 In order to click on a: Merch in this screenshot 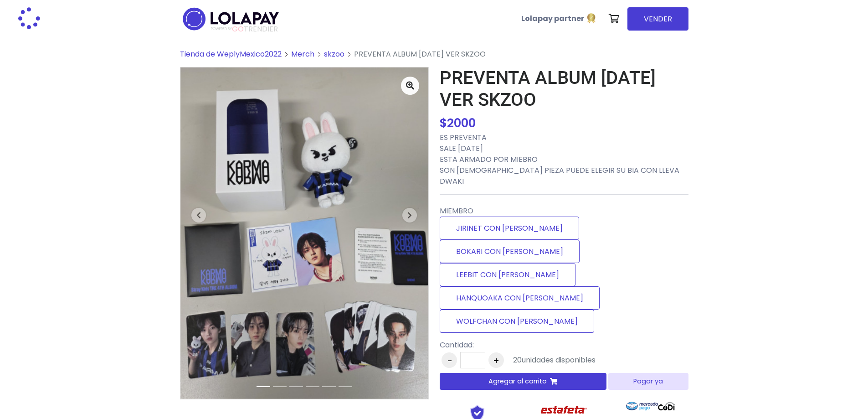, I will do `click(303, 54)`.